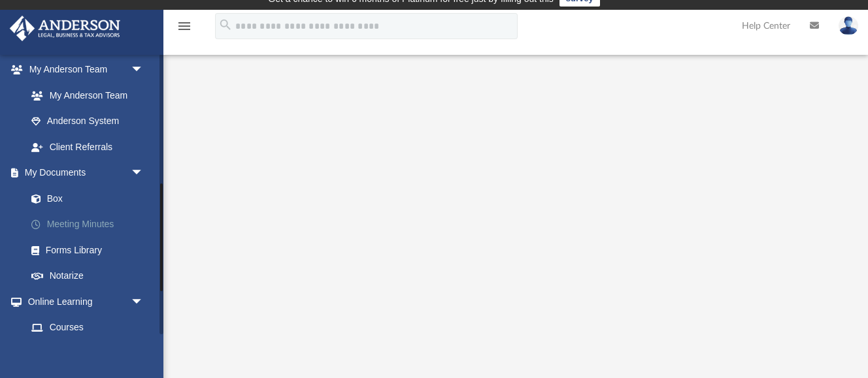 Image resolution: width=868 pixels, height=378 pixels. What do you see at coordinates (83, 302) in the screenshot?
I see `a: Online Learningarrow_drop_down` at bounding box center [83, 302].